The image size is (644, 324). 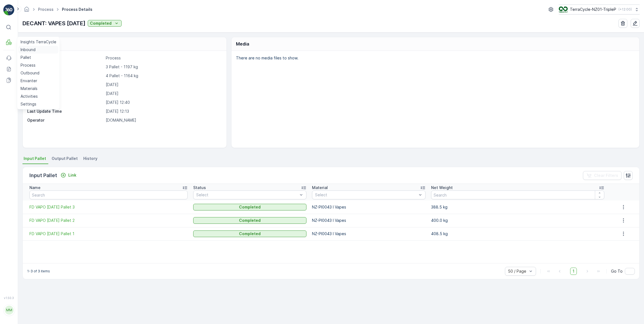 What do you see at coordinates (109, 234) in the screenshot?
I see `a: FD VAPO 06.05.2025 Pallet 1` at bounding box center [109, 234].